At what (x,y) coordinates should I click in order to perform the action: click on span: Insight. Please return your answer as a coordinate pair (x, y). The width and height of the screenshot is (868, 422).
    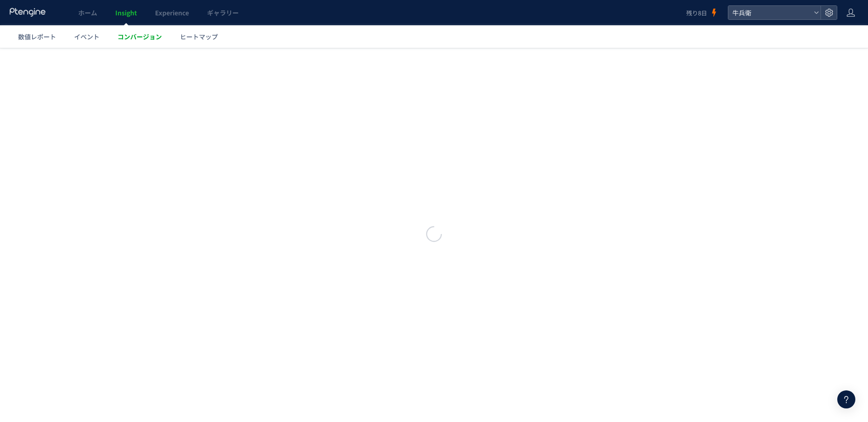
    Looking at the image, I should click on (126, 13).